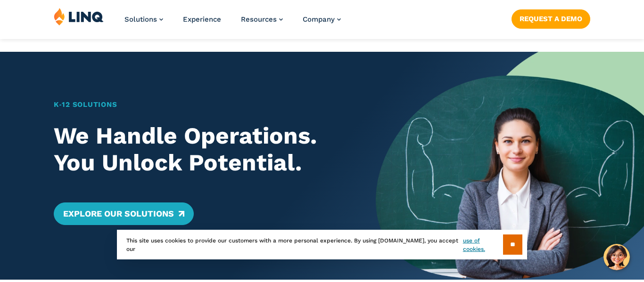  What do you see at coordinates (202, 20) in the screenshot?
I see `span: Experience` at bounding box center [202, 20].